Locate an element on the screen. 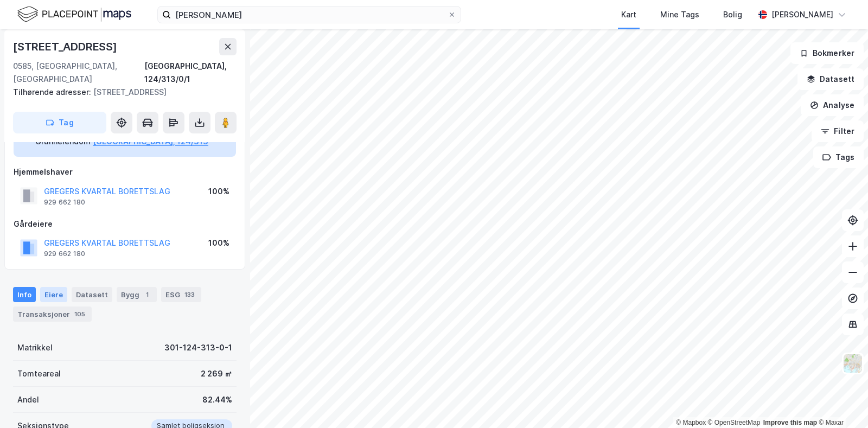  a: Mapbox is located at coordinates (691, 423).